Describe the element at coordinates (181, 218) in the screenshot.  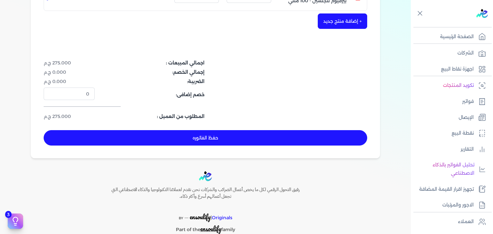
I see `span: BY` at that location.